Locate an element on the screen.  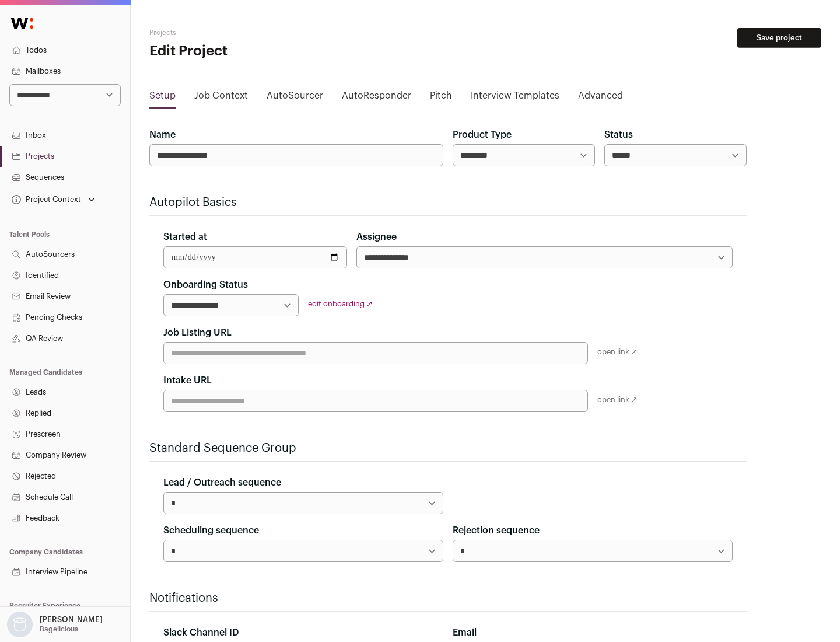
img: Wellfound is located at coordinates (22, 24).